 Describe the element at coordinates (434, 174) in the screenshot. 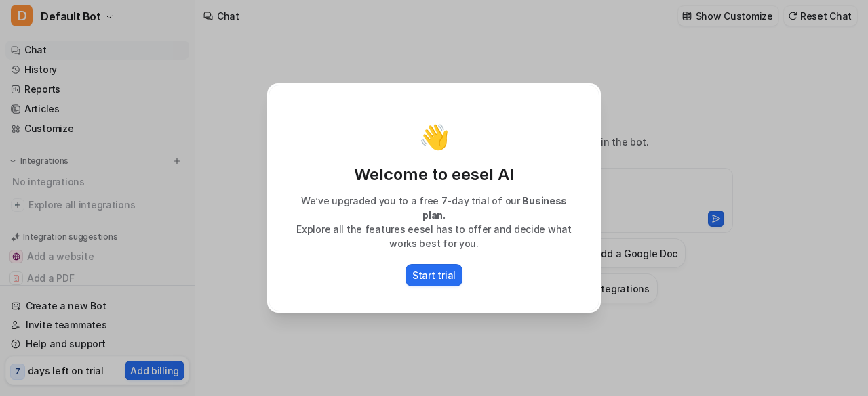

I see `p: Welcome to eesel AI` at that location.